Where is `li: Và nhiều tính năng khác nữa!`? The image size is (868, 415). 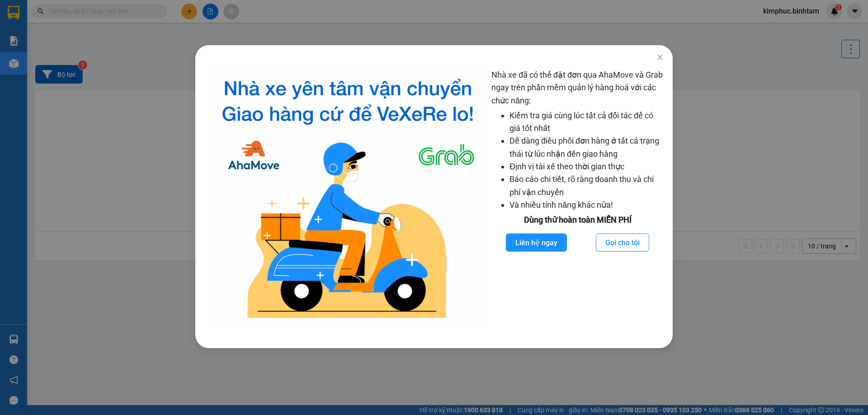 li: Và nhiều tính năng khác nữa! is located at coordinates (586, 205).